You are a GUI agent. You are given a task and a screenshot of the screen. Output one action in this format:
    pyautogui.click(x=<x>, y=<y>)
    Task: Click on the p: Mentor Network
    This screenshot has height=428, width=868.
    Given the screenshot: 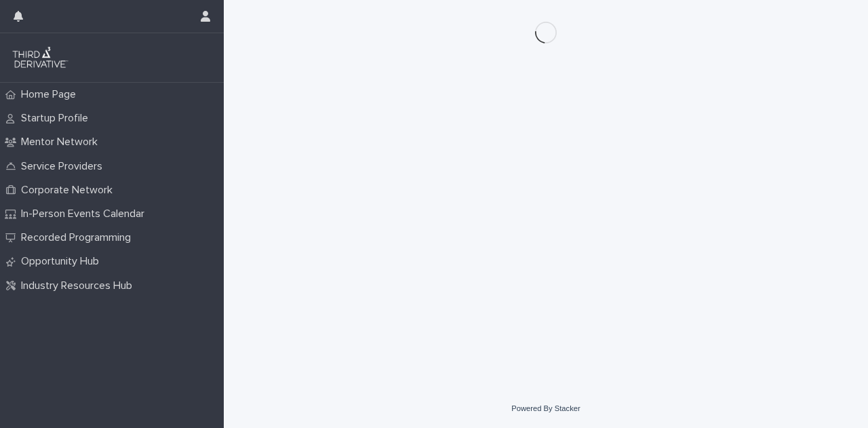 What is the action you would take?
    pyautogui.click(x=62, y=142)
    